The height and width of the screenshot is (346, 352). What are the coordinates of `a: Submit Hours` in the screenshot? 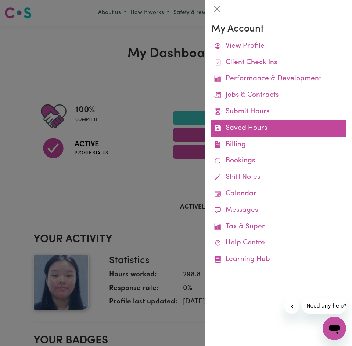 It's located at (278, 112).